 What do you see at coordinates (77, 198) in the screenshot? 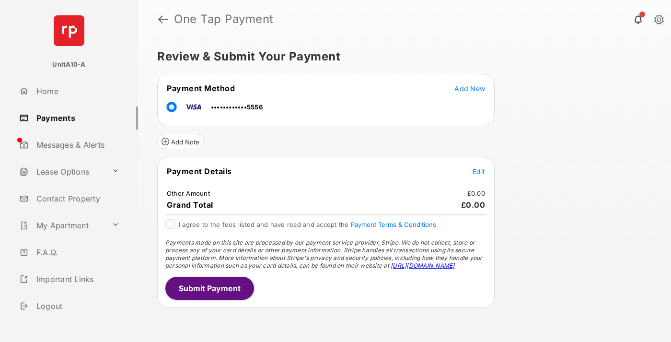
I see `a: Contact Property` at bounding box center [77, 198].